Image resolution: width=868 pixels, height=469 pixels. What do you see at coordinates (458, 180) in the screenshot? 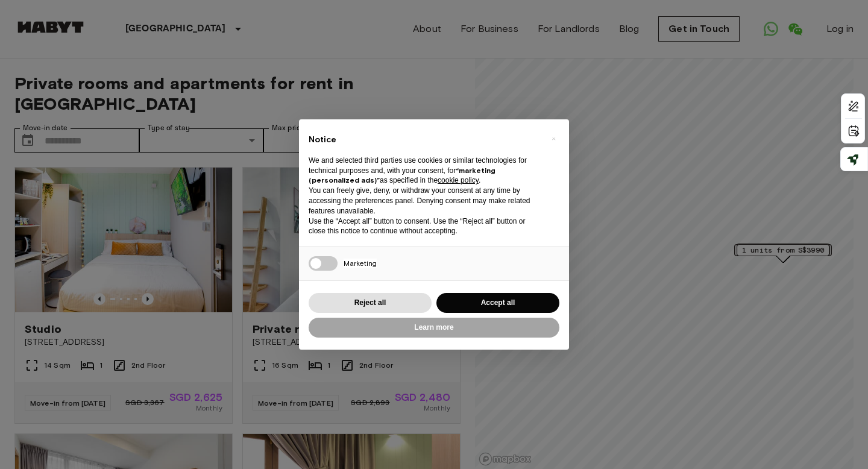
I see `a: cookie policy` at bounding box center [458, 180].